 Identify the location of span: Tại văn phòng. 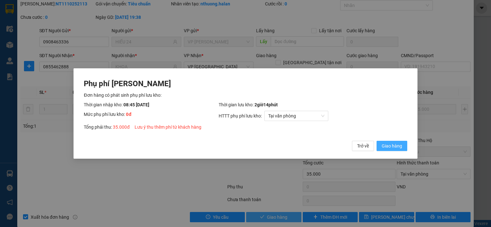
(296, 116).